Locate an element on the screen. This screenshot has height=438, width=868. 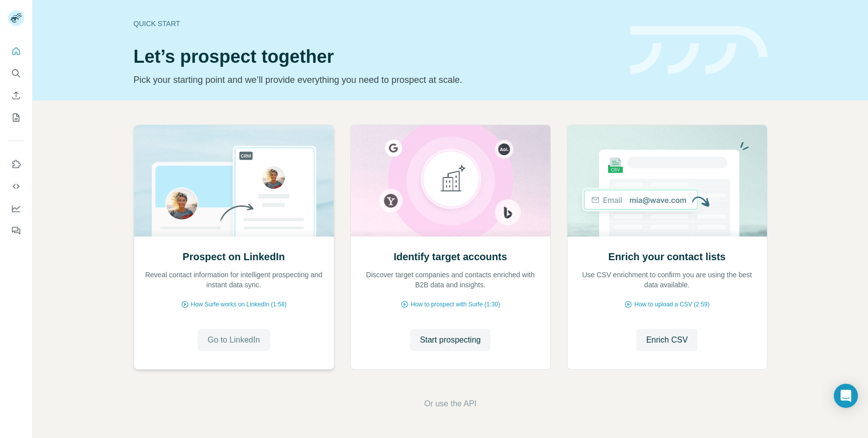
button: Use Surfe API is located at coordinates (16, 186).